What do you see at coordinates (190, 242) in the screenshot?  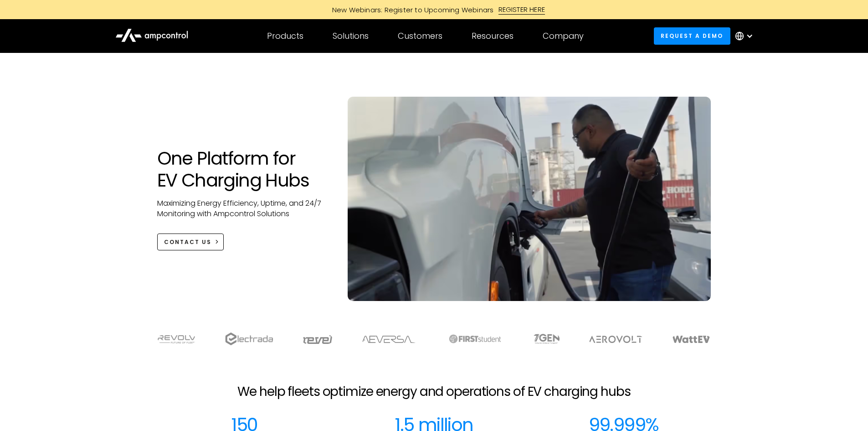 I see `a: CONTACT US` at bounding box center [190, 242].